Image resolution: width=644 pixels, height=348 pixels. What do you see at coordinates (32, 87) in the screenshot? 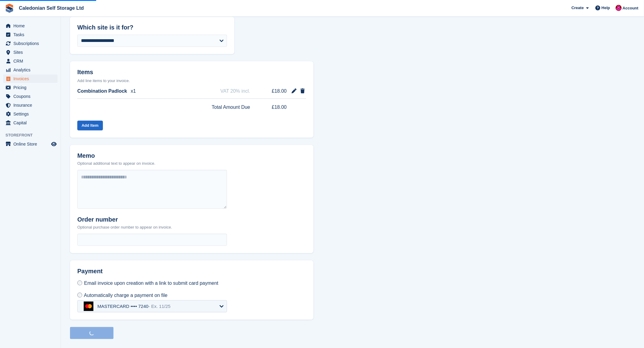
I see `span: Pricing` at bounding box center [32, 87].